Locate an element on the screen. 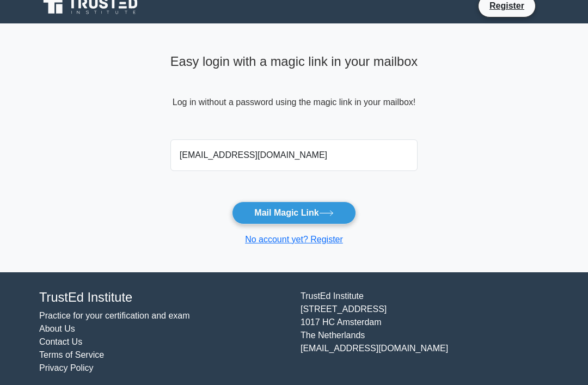  a: Practice for your certification and exam is located at coordinates (115, 315).